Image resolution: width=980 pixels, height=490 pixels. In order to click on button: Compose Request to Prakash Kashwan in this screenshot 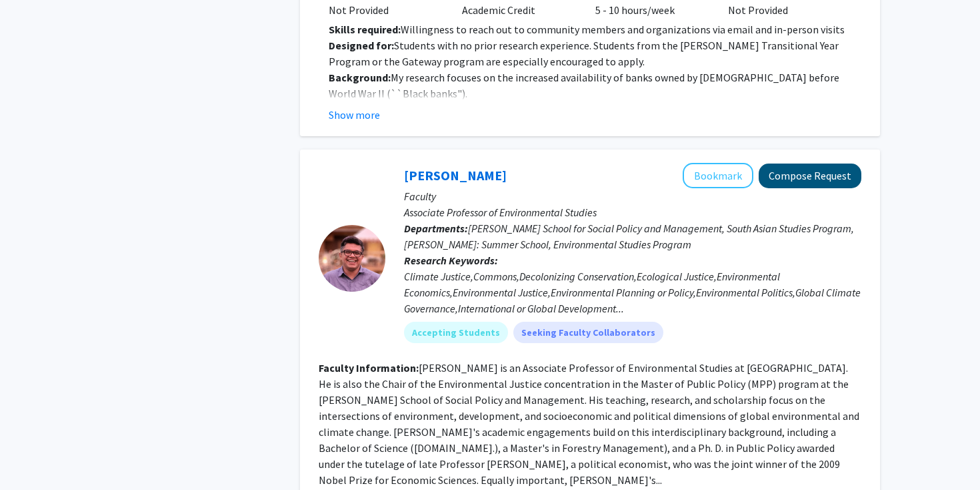, I will do `click(810, 175)`.